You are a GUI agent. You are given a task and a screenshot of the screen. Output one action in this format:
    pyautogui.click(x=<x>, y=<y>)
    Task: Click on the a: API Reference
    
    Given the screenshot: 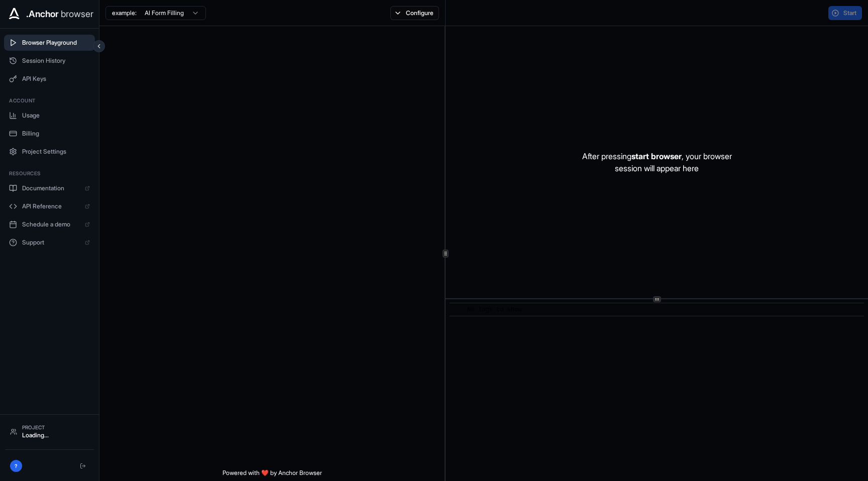 What is the action you would take?
    pyautogui.click(x=50, y=206)
    